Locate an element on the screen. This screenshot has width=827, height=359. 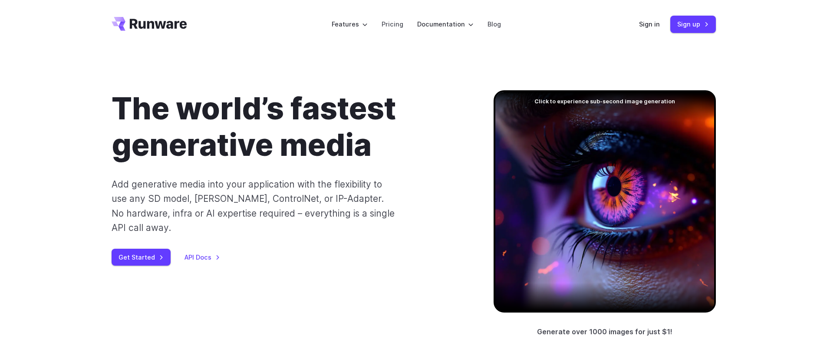
label: Documentation is located at coordinates (445, 24).